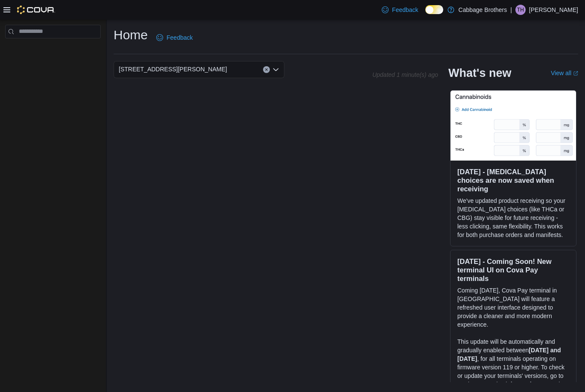 The image size is (585, 392). I want to click on input: Dark Mode, so click(435, 10).